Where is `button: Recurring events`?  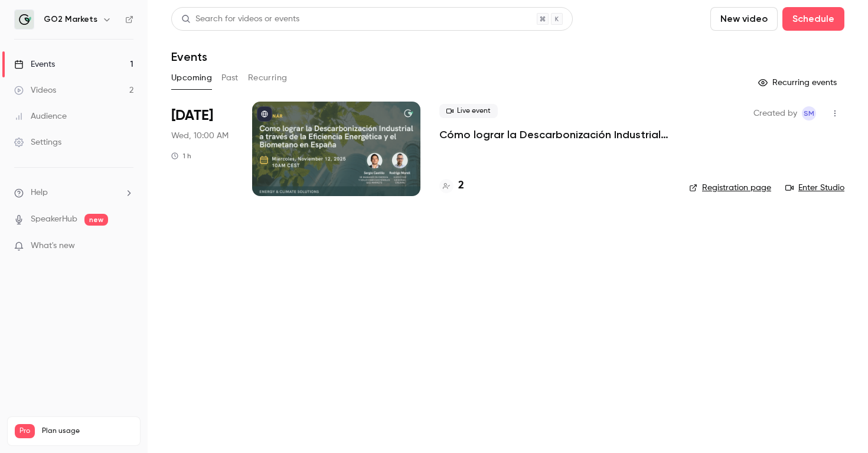 button: Recurring events is located at coordinates (798, 83).